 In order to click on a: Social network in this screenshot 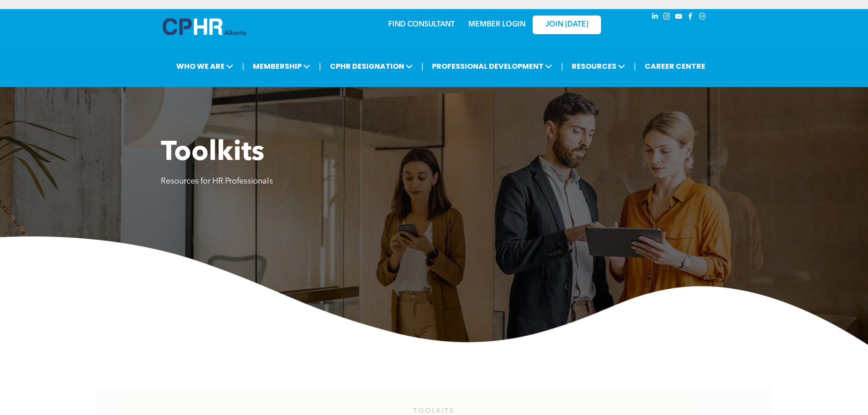, I will do `click(702, 18)`.